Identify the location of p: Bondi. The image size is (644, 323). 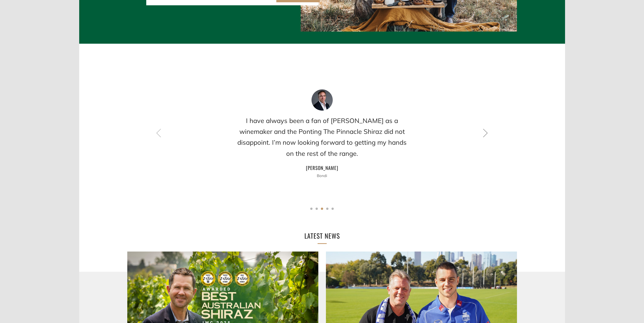
(322, 176).